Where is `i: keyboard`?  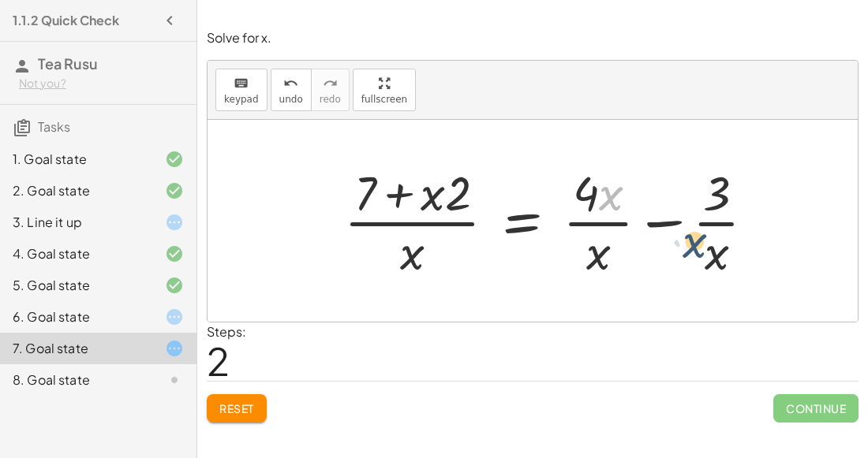
i: keyboard is located at coordinates (240, 83).